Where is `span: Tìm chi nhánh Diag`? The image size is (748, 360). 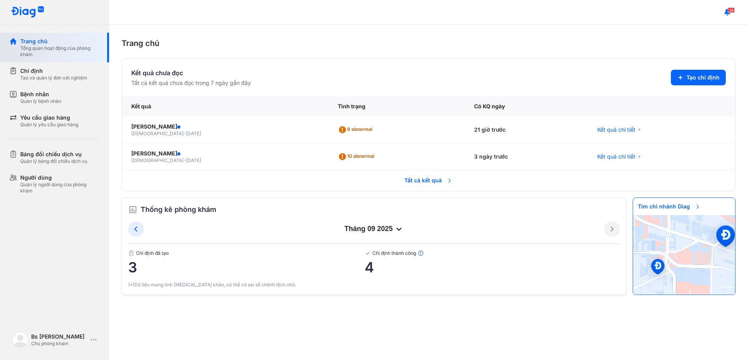
span: Tìm chi nhánh Diag is located at coordinates (669, 206).